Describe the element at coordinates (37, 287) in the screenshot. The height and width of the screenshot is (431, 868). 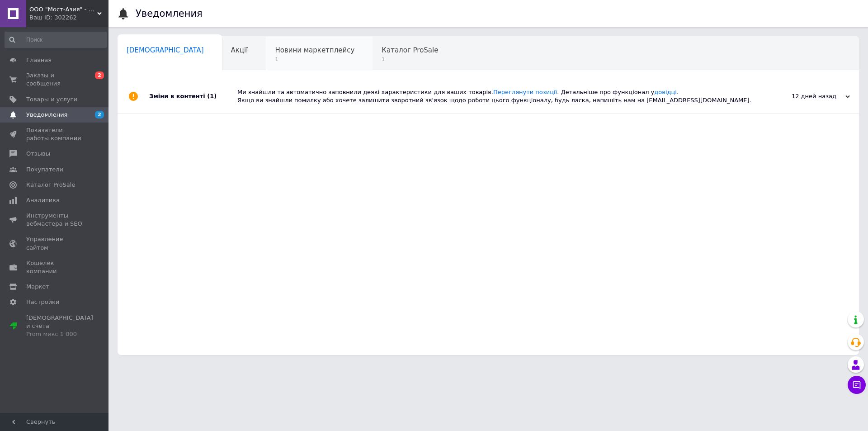
I see `span: Маркет` at that location.